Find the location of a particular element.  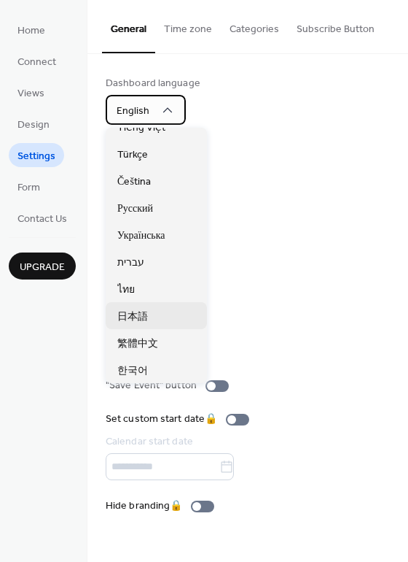

div: "Save Event" button is located at coordinates (151, 385).